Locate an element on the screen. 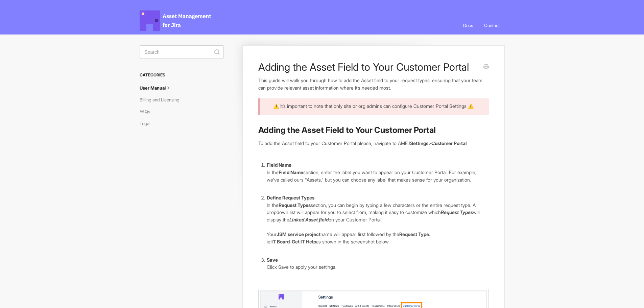 This screenshot has width=644, height=308. b: JSM service project is located at coordinates (299, 234).